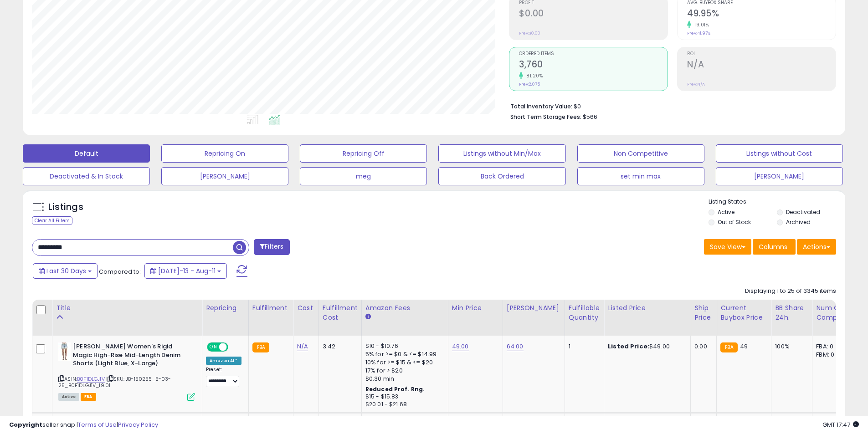  What do you see at coordinates (460, 346) in the screenshot?
I see `a: 49.00` at bounding box center [460, 346].